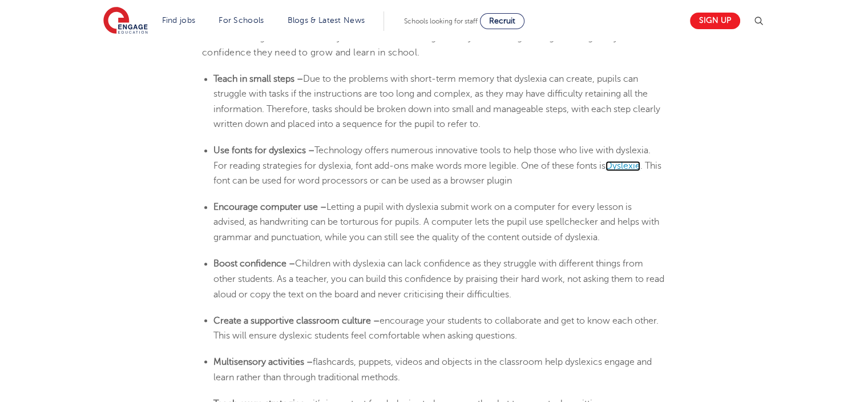 The image size is (868, 402). I want to click on b: Use fonts for dyslexics –, so click(264, 151).